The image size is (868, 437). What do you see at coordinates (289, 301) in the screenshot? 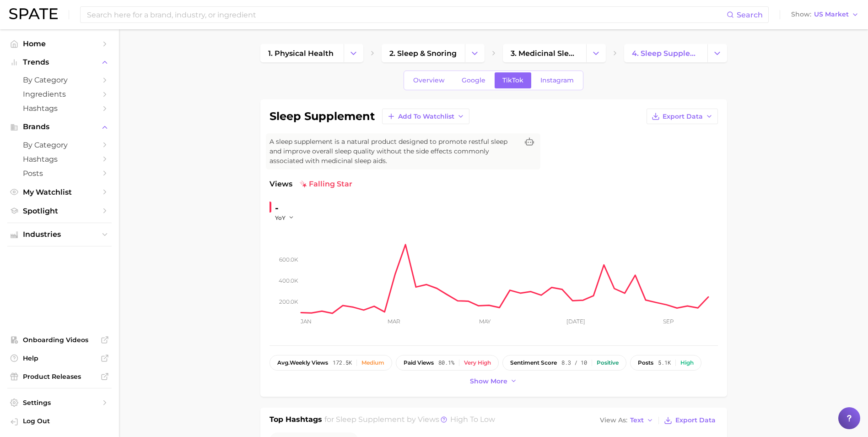
I see `tspan: 200.0k` at bounding box center [289, 301].